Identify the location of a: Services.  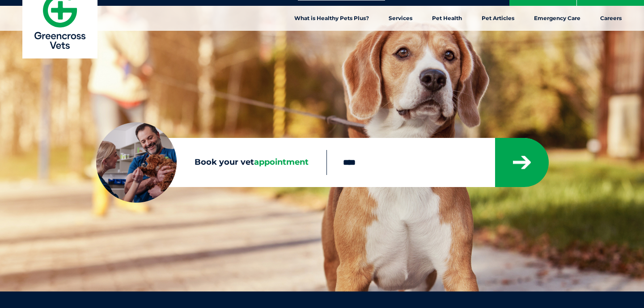
(400, 18).